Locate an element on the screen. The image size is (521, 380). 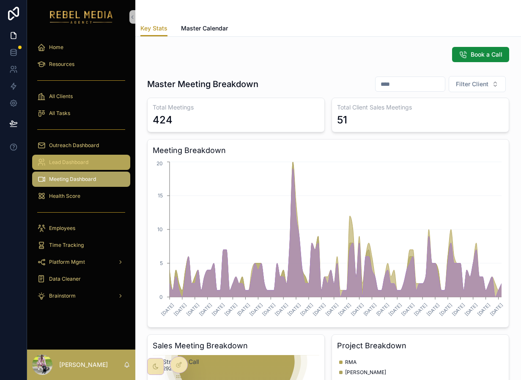
span: Brainstorm is located at coordinates (62, 296).